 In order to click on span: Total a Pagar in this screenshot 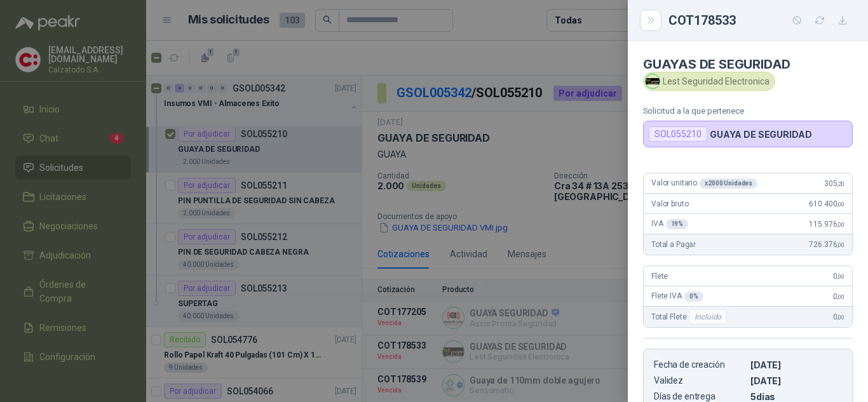, I will do `click(674, 244)`.